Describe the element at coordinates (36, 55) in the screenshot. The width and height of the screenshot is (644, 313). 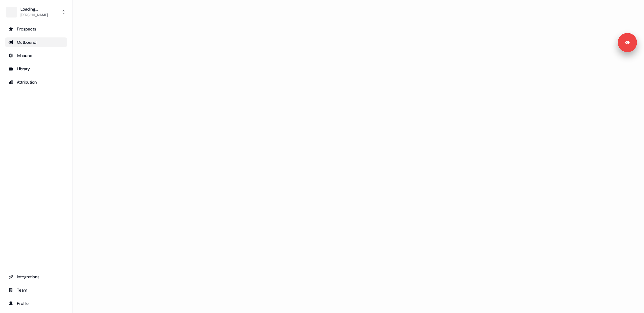
I see `a: Go to Inbound` at that location.